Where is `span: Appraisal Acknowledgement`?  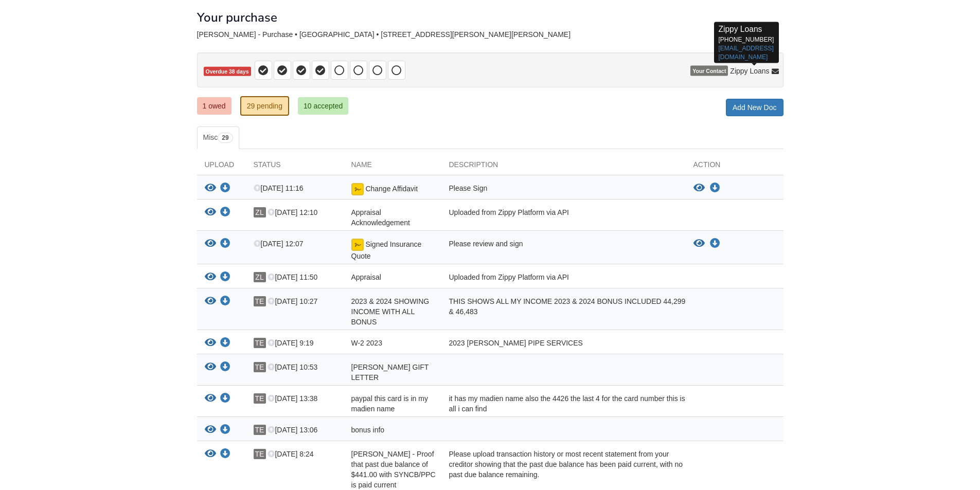
span: Appraisal Acknowledgement is located at coordinates (380, 218).